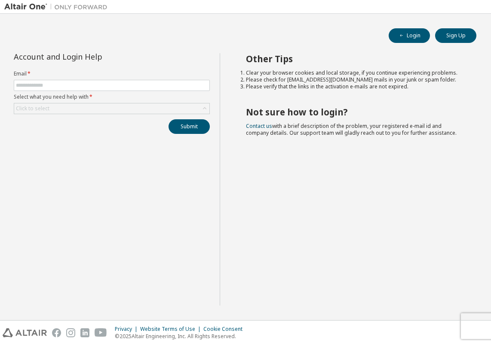 Image resolution: width=491 pixels, height=345 pixels. Describe the element at coordinates (353, 73) in the screenshot. I see `li: Clear your browser cookies and local storage, if you continue experiencing problems.` at that location.